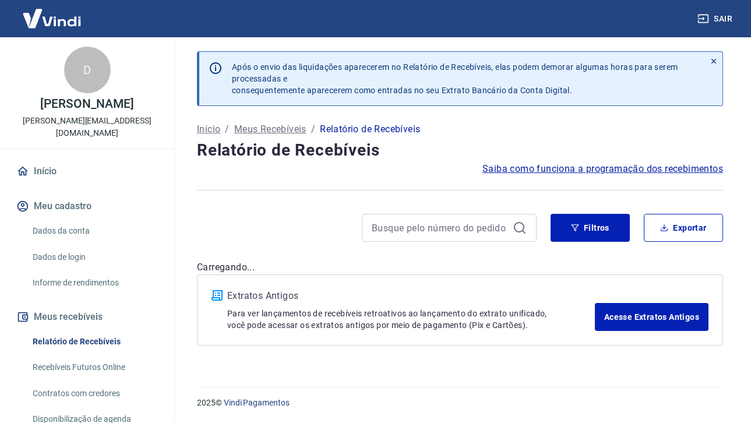  What do you see at coordinates (370, 129) in the screenshot?
I see `p: Relatório de Recebíveis` at bounding box center [370, 129].